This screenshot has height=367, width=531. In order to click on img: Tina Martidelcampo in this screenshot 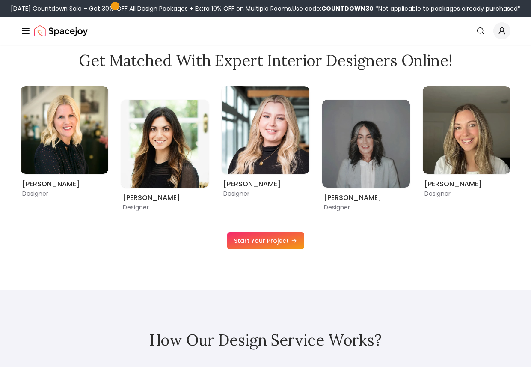, I will do `click(64, 130)`.